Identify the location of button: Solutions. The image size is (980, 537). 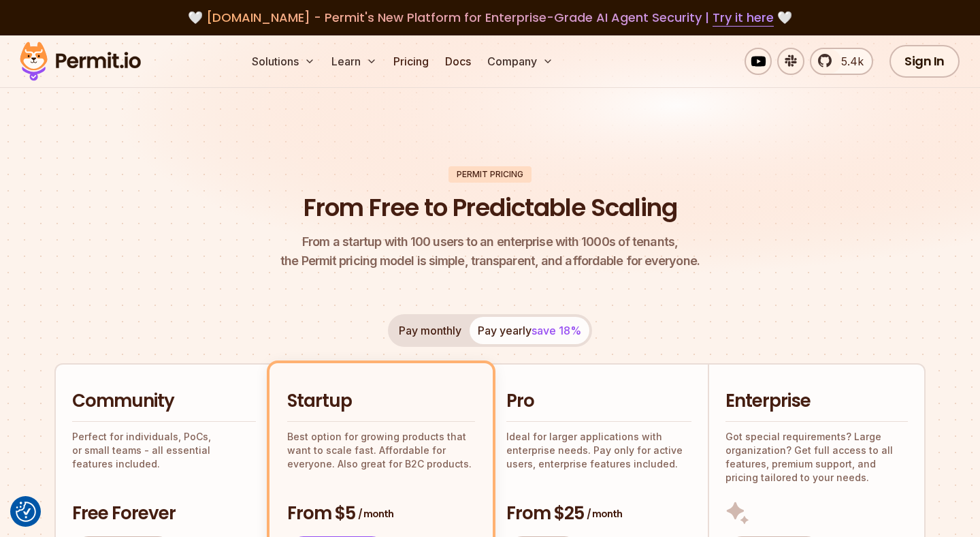
(283, 61).